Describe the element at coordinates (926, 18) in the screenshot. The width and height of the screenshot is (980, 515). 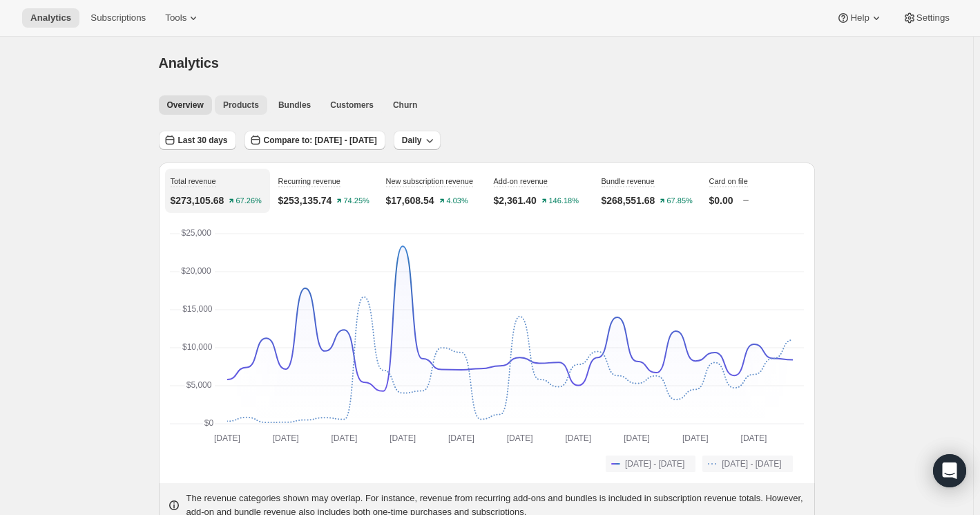
I see `button: Settings` at that location.